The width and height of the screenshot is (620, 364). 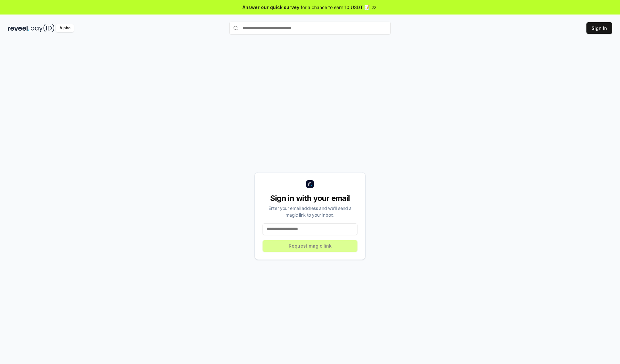 What do you see at coordinates (310, 211) in the screenshot?
I see `div: Enter your email address and we’ll send a magic link to your inbox.` at bounding box center [310, 211].